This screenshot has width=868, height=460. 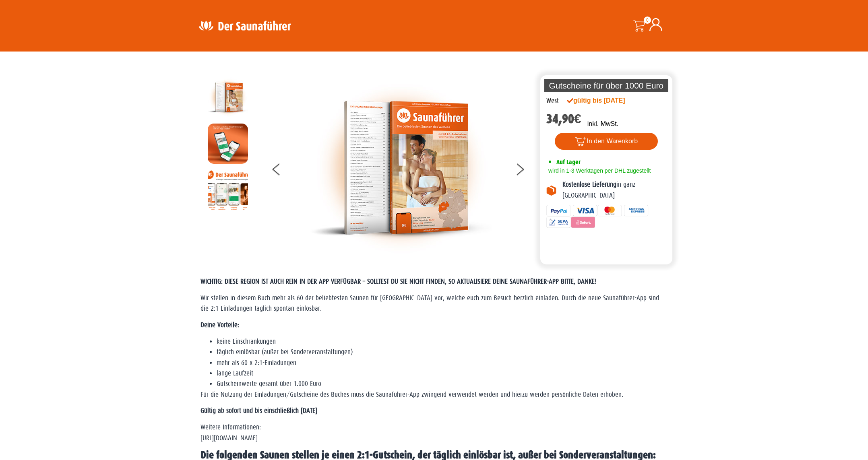 What do you see at coordinates (553, 101) in the screenshot?
I see `div: West` at bounding box center [553, 101].